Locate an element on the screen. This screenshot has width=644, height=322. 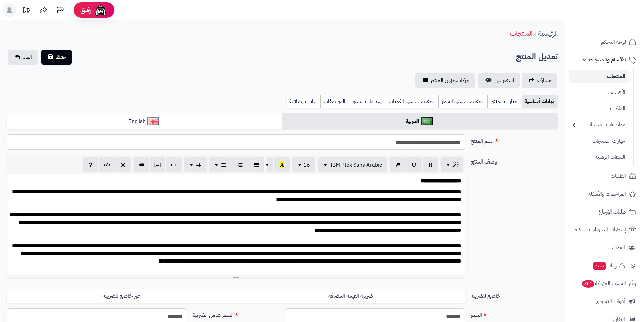
a: English is located at coordinates (144, 121).